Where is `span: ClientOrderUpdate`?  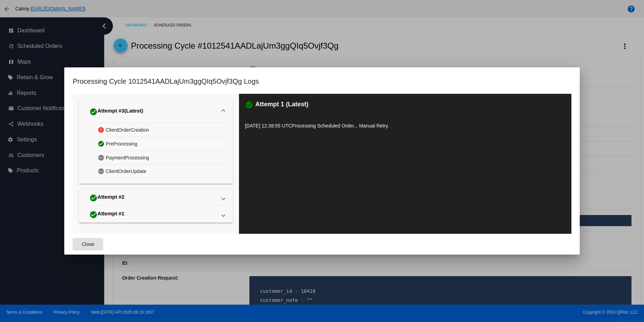
span: ClientOrderUpdate is located at coordinates (126, 171).